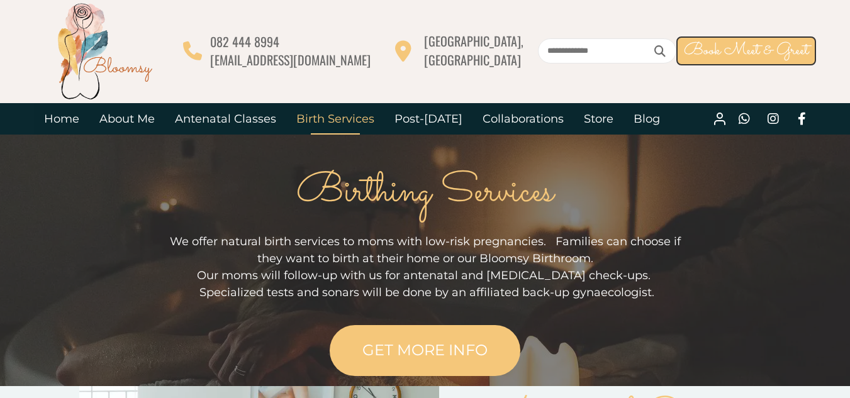 This screenshot has height=398, width=850. Describe the element at coordinates (104, 51) in the screenshot. I see `img: Bloomsy` at that location.